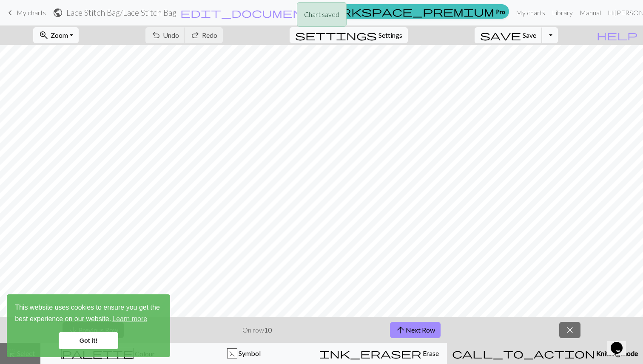 The width and height of the screenshot is (643, 364). Describe the element at coordinates (501, 35) in the screenshot. I see `span: save` at that location.